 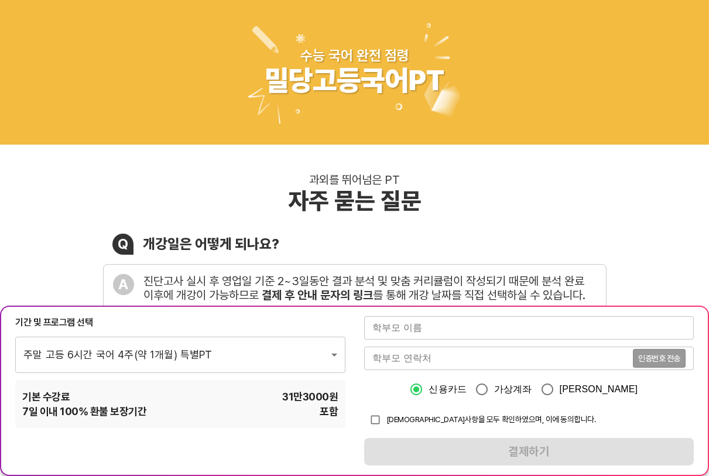 What do you see at coordinates (370, 288) in the screenshot?
I see `div: 진단고사 실시 후 영업일 기준 2~3일동안 결과 분석 및 맞춤 커리큘럼이 작성되기 때문에 분석 완료 이후에 개강이 가능하므로 를 통해 개강 날짜를 직접 선택하실 수 있습니다.` at bounding box center [370, 288].